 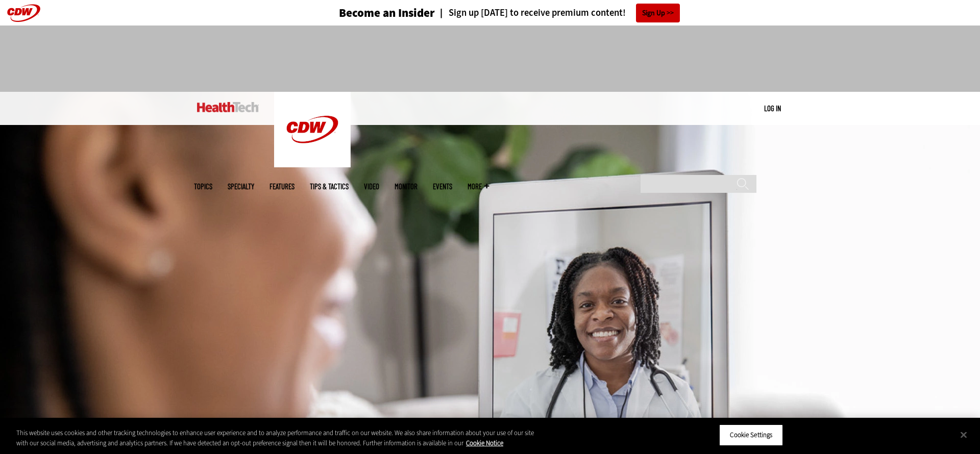 What do you see at coordinates (658, 13) in the screenshot?
I see `a: Sign Up` at bounding box center [658, 13].